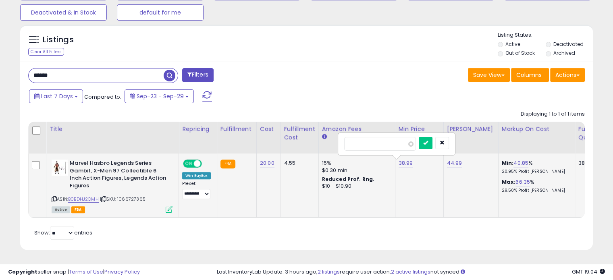 This screenshot has width=613, height=280. Describe the element at coordinates (298, 163) in the screenshot. I see `div: 4.55` at that location.